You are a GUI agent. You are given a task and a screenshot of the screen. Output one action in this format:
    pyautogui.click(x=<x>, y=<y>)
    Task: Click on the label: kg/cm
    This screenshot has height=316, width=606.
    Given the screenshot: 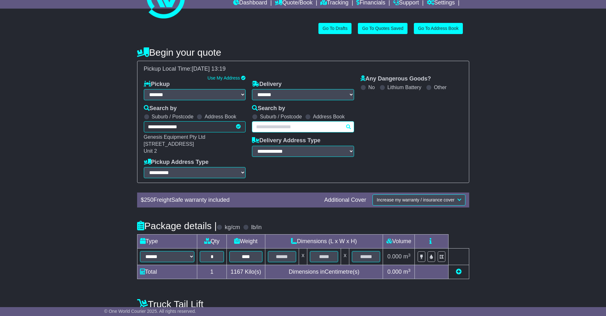 What is the action you would take?
    pyautogui.click(x=232, y=227)
    